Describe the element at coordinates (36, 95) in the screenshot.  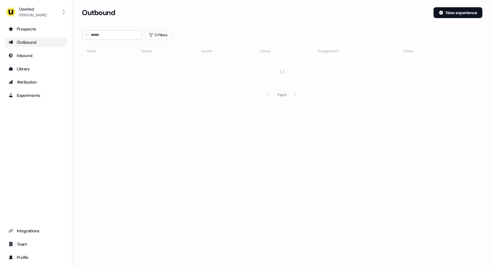
I see `a: Go to experiments` at that location.